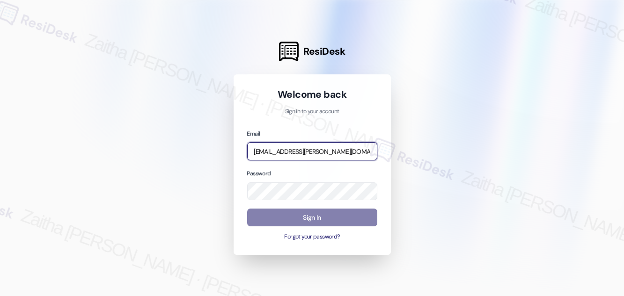  What do you see at coordinates (312, 151) in the screenshot?
I see `input: name@example.com` at bounding box center [312, 151].